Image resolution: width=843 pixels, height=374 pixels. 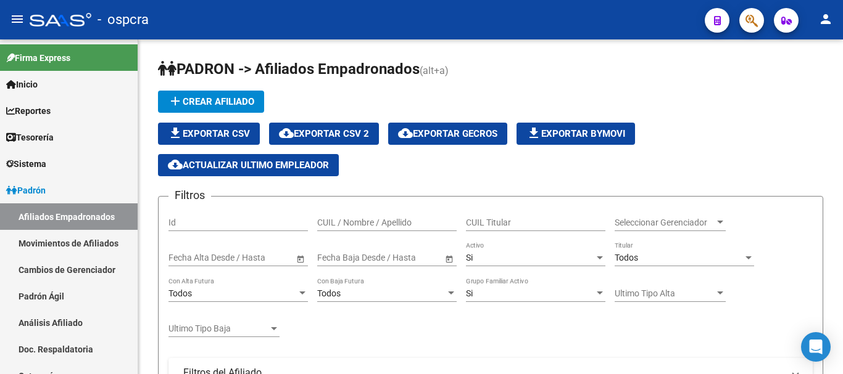 I want to click on button: Exportar CSV 2, so click(x=324, y=134).